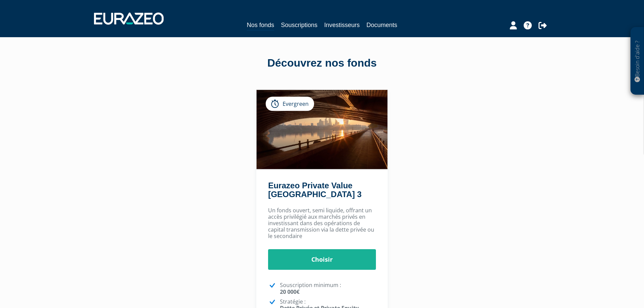 This screenshot has width=644, height=308. I want to click on p: Souscription minimum :, so click(328, 288).